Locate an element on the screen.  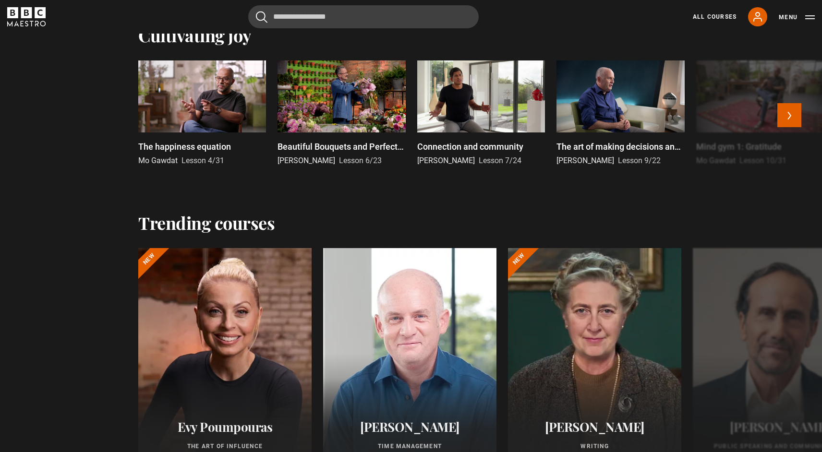
span: Lesson 10/31 is located at coordinates (763, 160).